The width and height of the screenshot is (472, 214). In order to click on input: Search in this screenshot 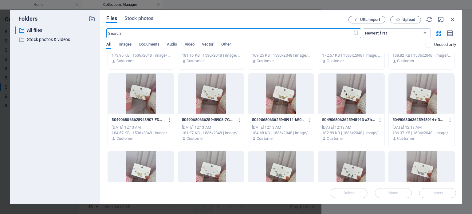, I will do `click(229, 33)`.